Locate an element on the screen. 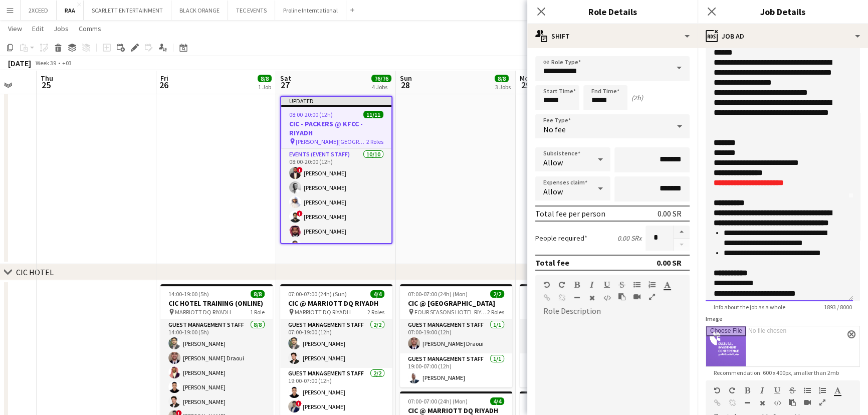 Image resolution: width=868 pixels, height=415 pixels. button: TEC EVENTS is located at coordinates (252, 10).